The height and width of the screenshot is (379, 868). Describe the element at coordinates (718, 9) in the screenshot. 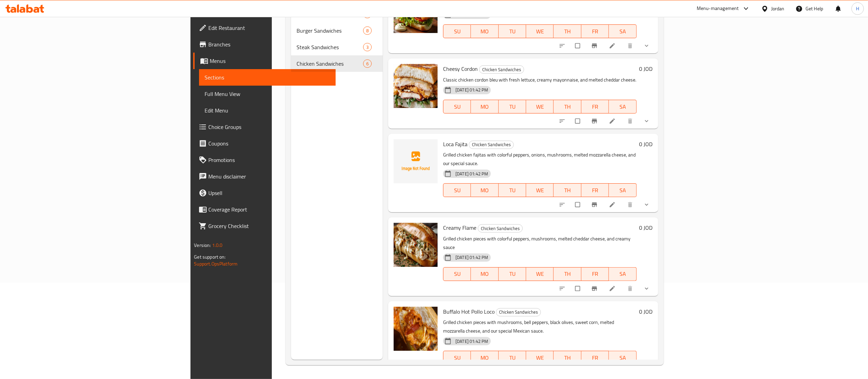

I see `div: Menu-management` at that location.